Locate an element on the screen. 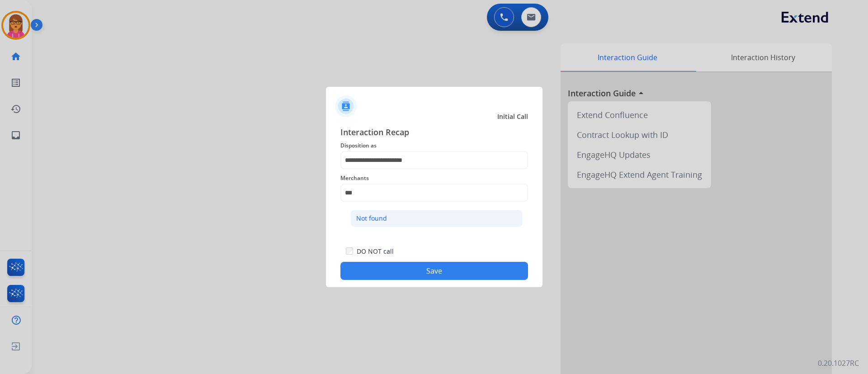 Image resolution: width=868 pixels, height=374 pixels. span: Merchants is located at coordinates (434, 178).